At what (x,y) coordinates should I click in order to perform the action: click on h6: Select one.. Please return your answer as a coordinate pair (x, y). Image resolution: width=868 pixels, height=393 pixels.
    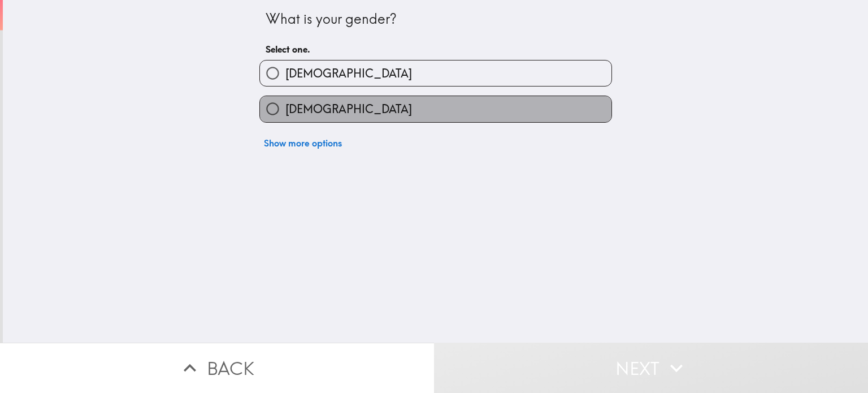
    Looking at the image, I should click on (435, 49).